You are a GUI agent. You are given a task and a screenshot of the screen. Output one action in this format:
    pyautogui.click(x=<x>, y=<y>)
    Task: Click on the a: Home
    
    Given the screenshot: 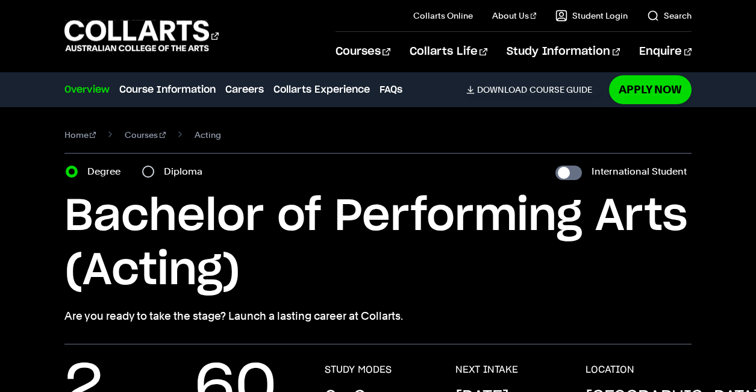 What is the action you would take?
    pyautogui.click(x=80, y=135)
    